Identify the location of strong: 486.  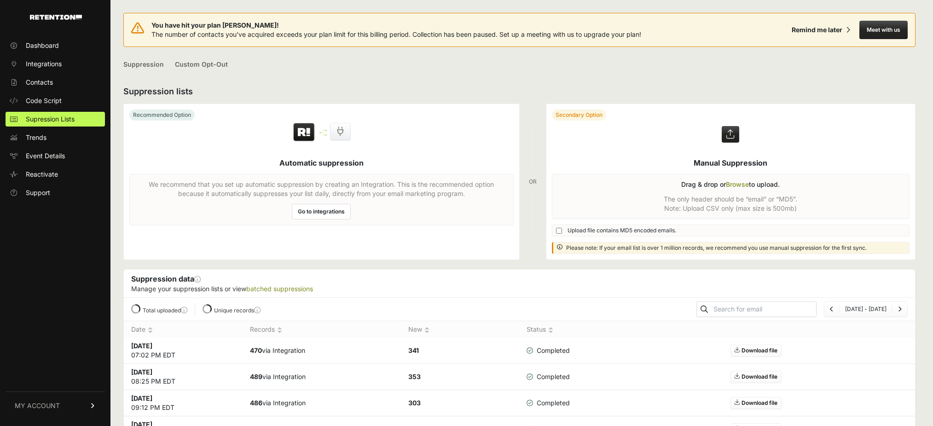
(256, 403).